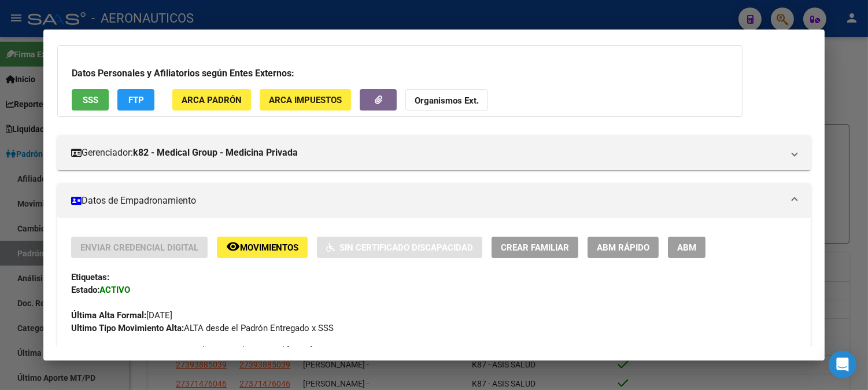 This screenshot has height=390, width=868. I want to click on button: Organismos Ext., so click(447, 100).